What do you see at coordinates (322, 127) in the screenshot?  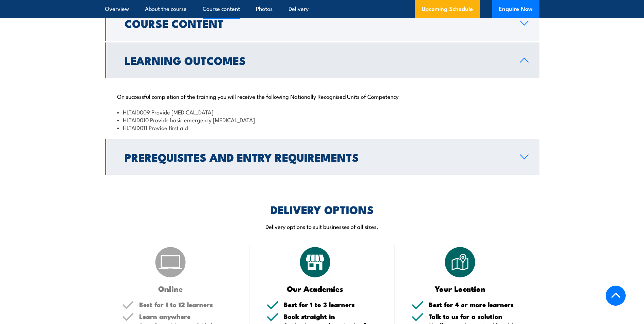 I see `li: HLTAID011 Provide first aid` at bounding box center [322, 127].